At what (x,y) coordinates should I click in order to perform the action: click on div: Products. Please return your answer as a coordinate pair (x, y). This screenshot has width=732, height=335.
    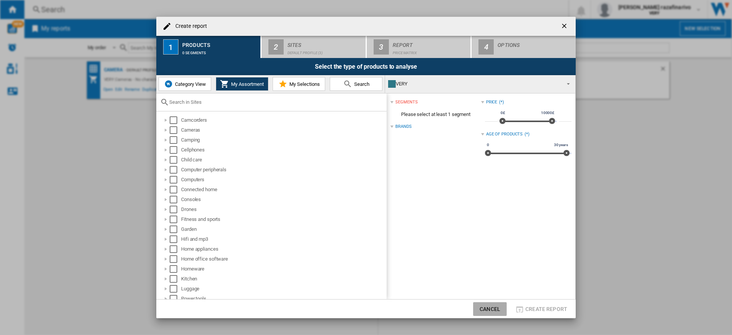
    Looking at the image, I should click on (220, 43).